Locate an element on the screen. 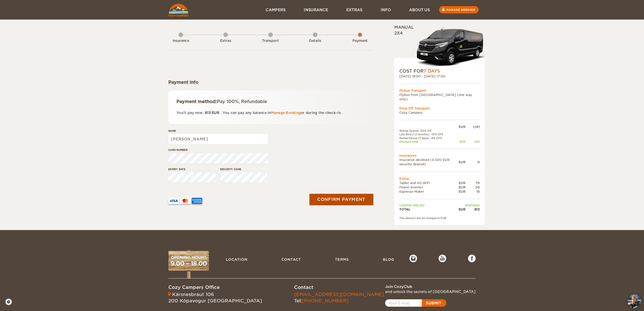  span: Pay 100%, Refundable is located at coordinates (242, 102).